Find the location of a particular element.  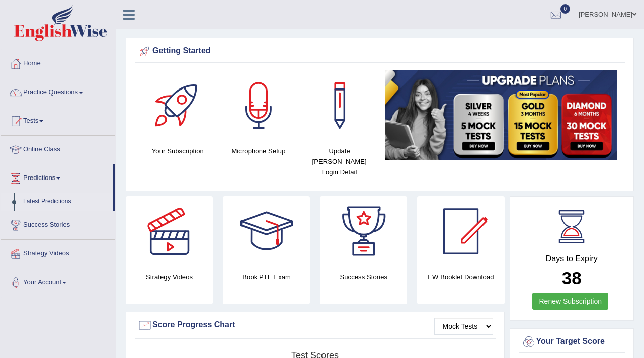

a: Predictions is located at coordinates (57, 177).